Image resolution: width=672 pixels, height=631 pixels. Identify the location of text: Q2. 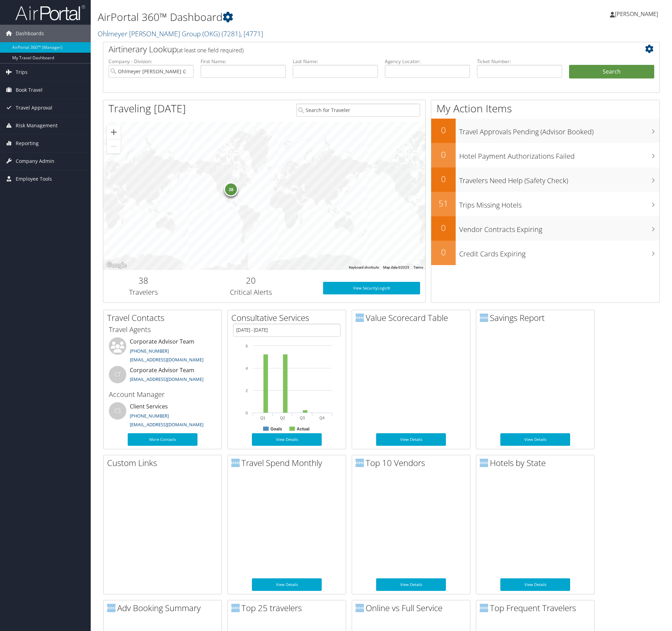
(282, 418).